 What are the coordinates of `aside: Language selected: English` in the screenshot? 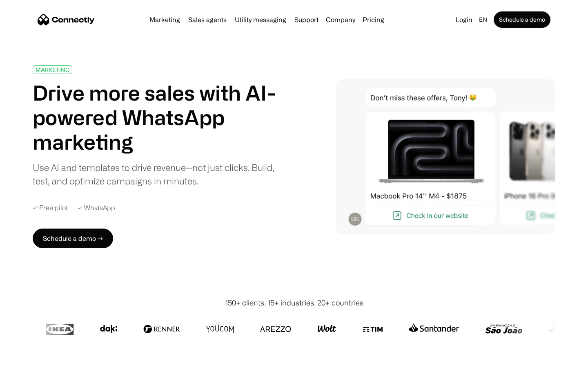 It's located at (28, 359).